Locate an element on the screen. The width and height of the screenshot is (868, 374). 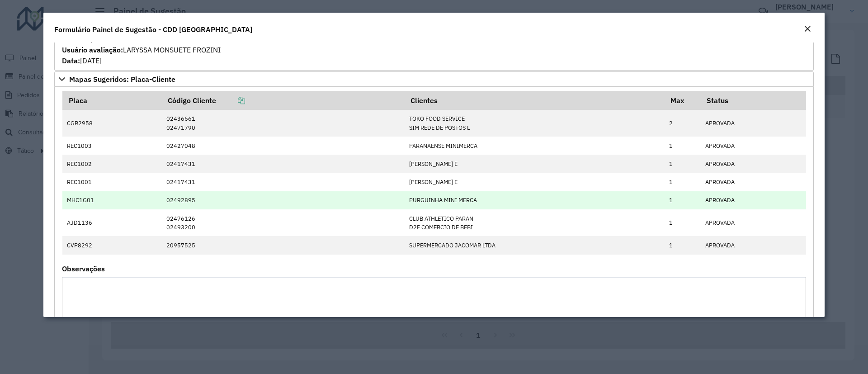
th: Clientes is located at coordinates (535, 101).